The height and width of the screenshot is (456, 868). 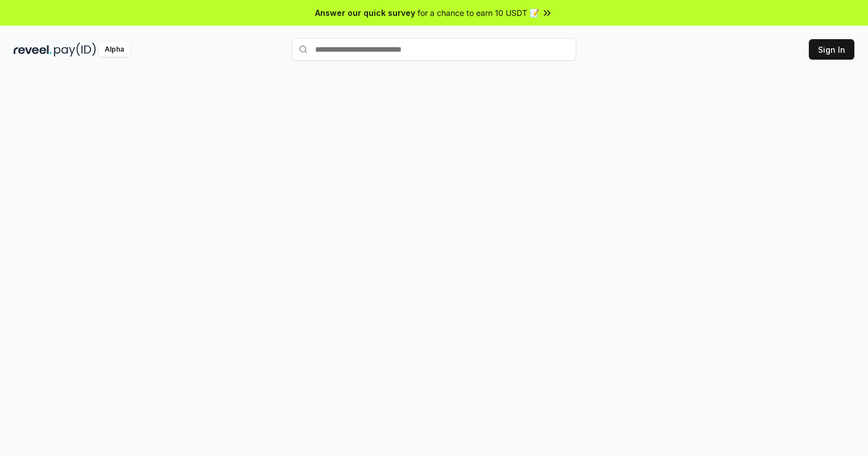 What do you see at coordinates (478, 13) in the screenshot?
I see `span: for a chance to earn 10 USDT 📝` at bounding box center [478, 13].